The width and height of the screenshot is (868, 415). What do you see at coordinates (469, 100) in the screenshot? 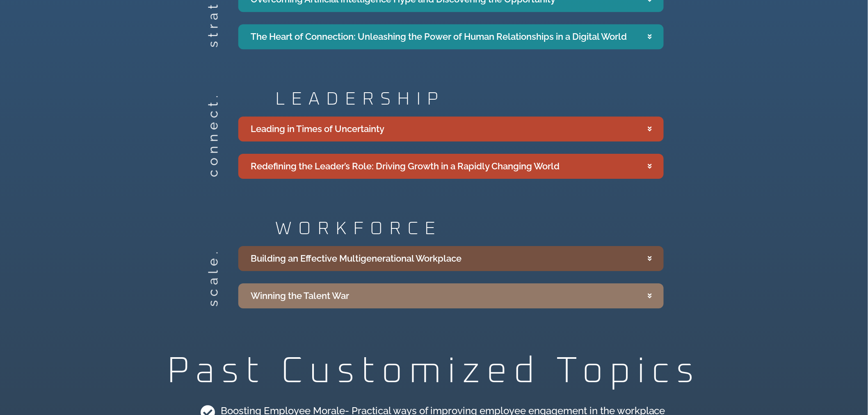
I see `h2: LEADERSHIP` at bounding box center [469, 100].